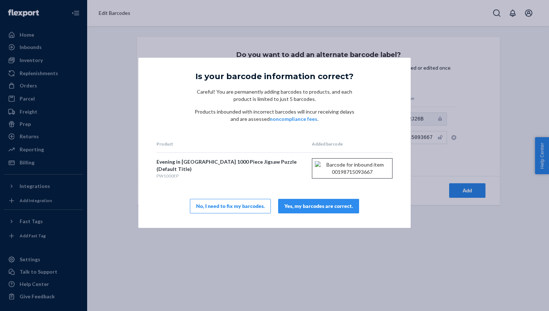  What do you see at coordinates (352, 144) in the screenshot?
I see `th: Added barcode` at bounding box center [352, 144].